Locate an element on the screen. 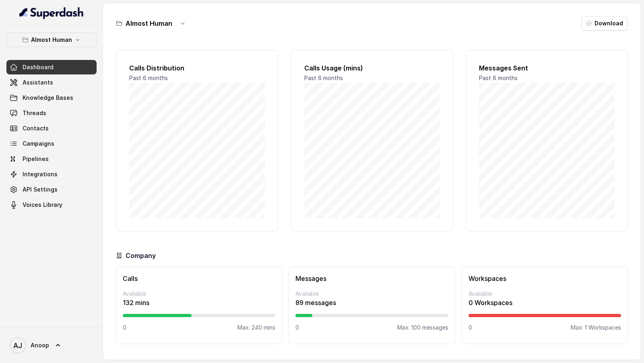 This screenshot has height=363, width=644. img: light.svg is located at coordinates (51, 13).